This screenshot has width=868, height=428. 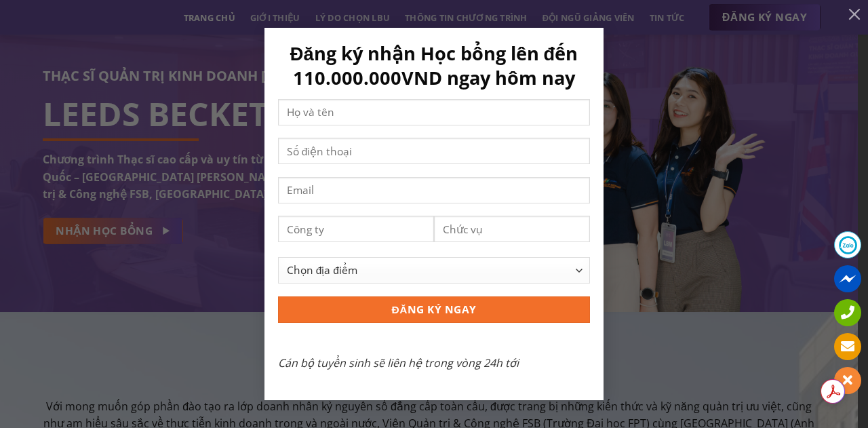 What do you see at coordinates (434, 151) in the screenshot?
I see `input: Số điện thoại` at bounding box center [434, 151].